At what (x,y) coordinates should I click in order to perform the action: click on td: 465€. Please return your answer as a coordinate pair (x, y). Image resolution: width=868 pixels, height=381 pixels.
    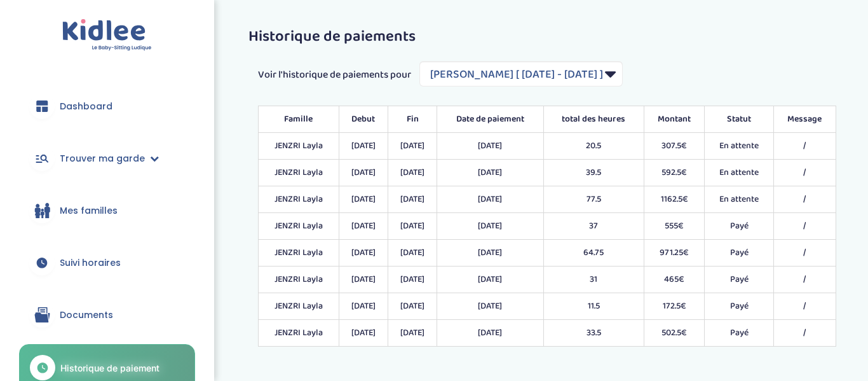
    Looking at the image, I should click on (673, 279).